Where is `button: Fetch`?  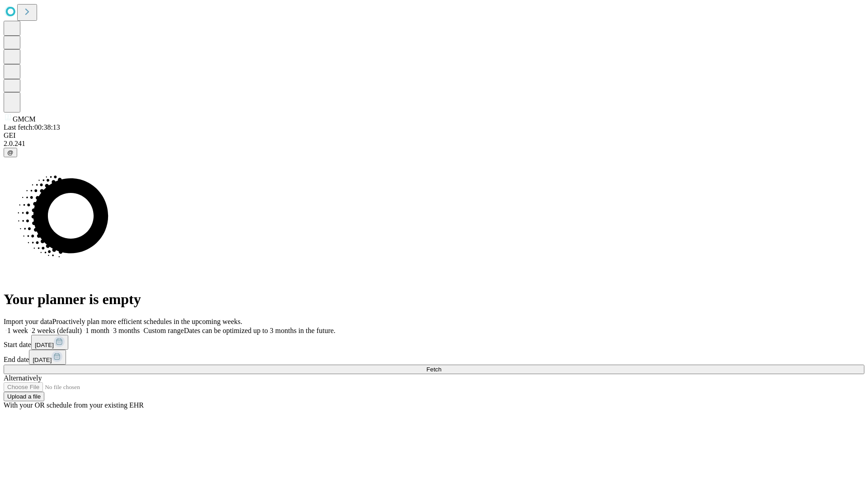
button: Fetch is located at coordinates (434, 369).